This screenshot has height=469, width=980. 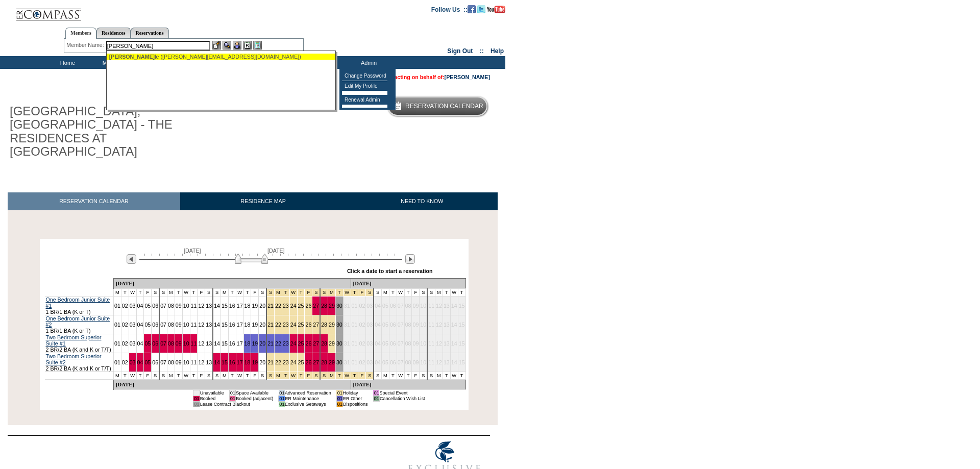 I want to click on a: 02, so click(x=125, y=362).